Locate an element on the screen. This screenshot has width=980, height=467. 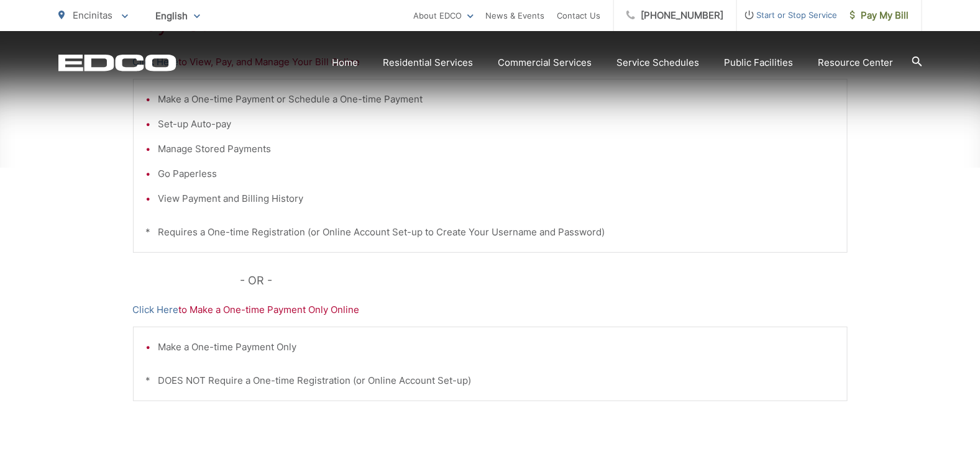
a: Service Schedules is located at coordinates (658, 63).